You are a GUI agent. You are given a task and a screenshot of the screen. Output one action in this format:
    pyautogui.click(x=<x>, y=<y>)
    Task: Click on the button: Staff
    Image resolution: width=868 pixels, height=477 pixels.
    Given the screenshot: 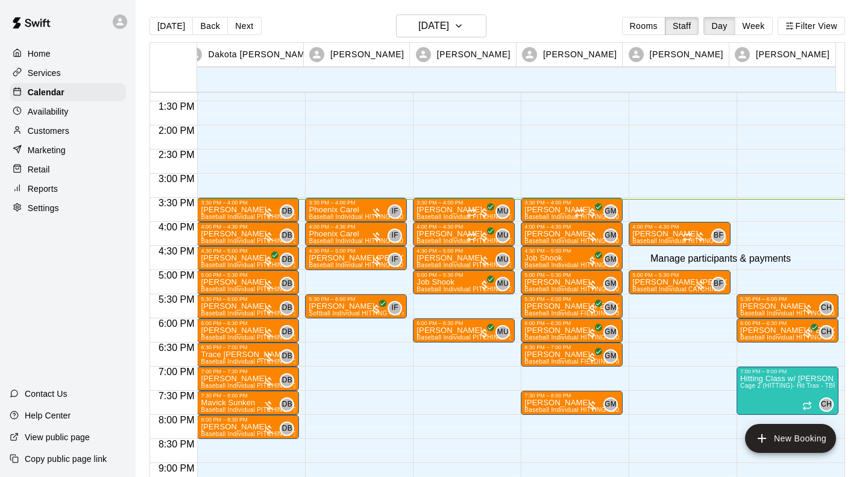 What is the action you would take?
    pyautogui.click(x=682, y=26)
    